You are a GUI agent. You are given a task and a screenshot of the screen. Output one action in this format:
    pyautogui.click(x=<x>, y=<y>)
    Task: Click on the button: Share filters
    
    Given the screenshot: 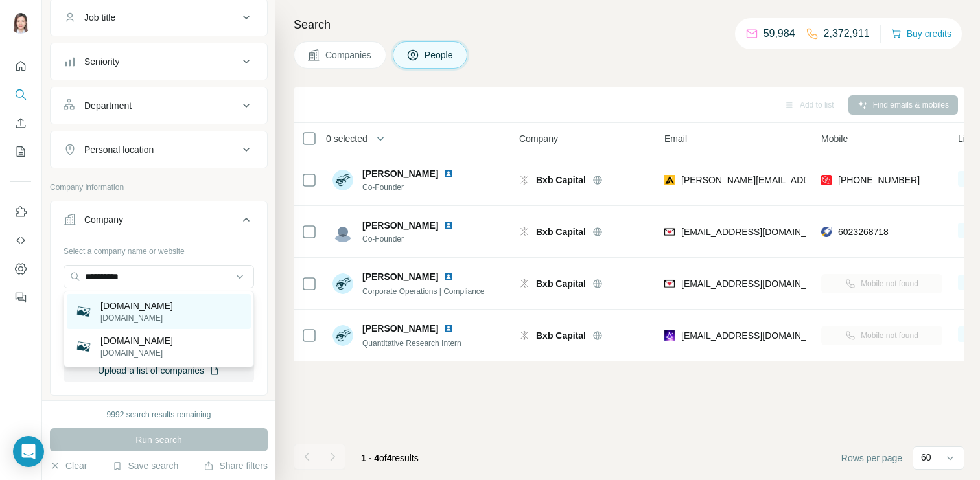 What is the action you would take?
    pyautogui.click(x=235, y=466)
    